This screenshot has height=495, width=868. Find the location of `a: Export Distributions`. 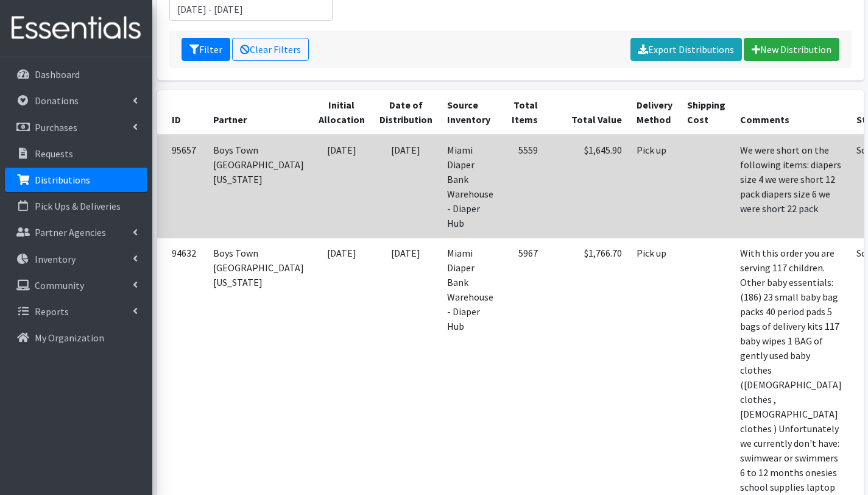

a: Export Distributions is located at coordinates (686, 49).